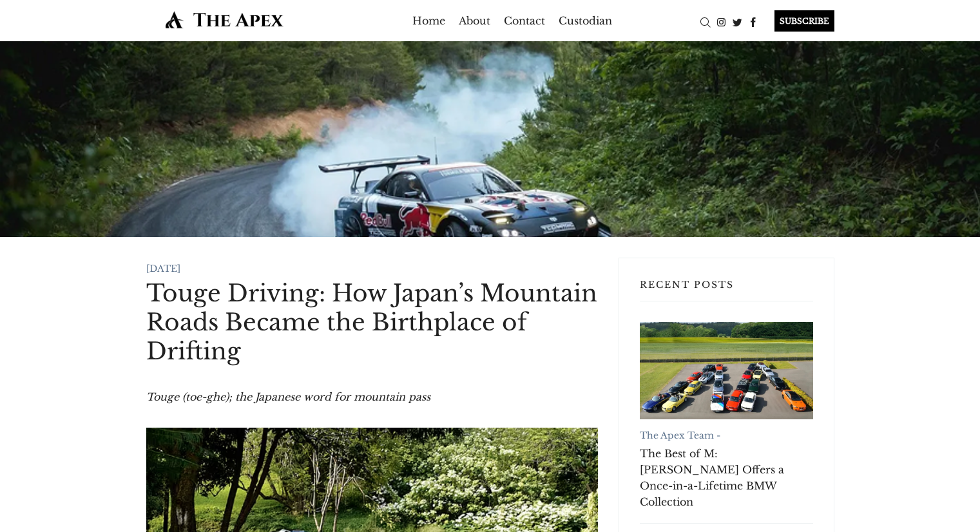 The width and height of the screenshot is (980, 532). I want to click on a: Home, so click(429, 21).